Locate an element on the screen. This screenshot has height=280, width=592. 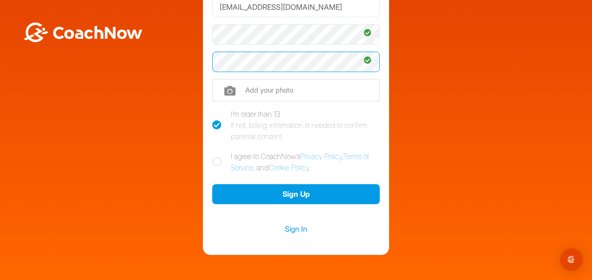
div: I'm older than 13 is located at coordinates (305, 125).